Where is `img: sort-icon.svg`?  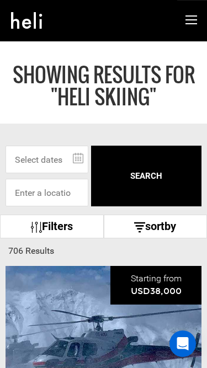 img: sort-icon.svg is located at coordinates (139, 227).